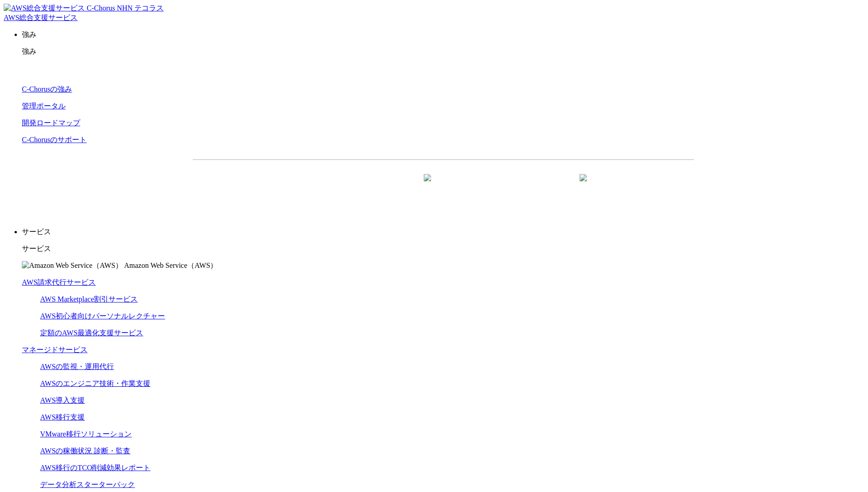 This screenshot has width=868, height=492. I want to click on a: AWS Marketplace割引サービス, so click(89, 299).